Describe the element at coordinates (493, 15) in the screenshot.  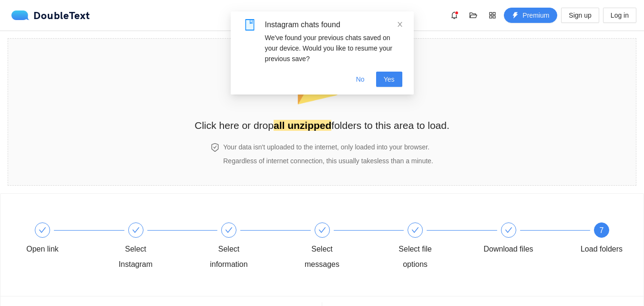
I see `span: appstore` at that location.